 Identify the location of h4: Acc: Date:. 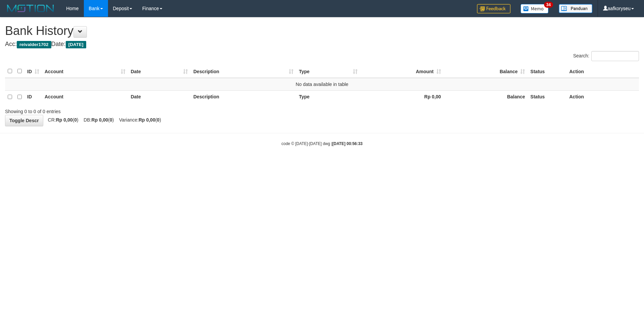
(322, 44).